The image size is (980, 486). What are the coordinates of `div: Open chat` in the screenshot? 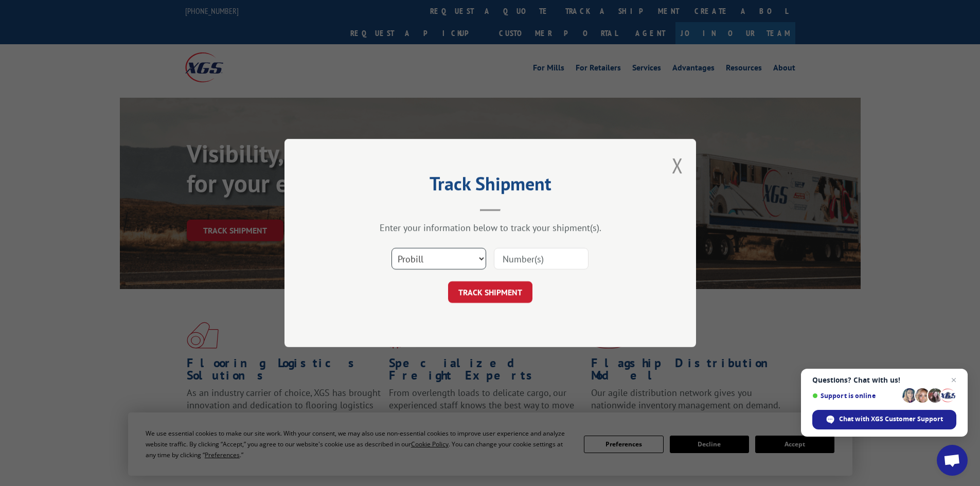 It's located at (952, 460).